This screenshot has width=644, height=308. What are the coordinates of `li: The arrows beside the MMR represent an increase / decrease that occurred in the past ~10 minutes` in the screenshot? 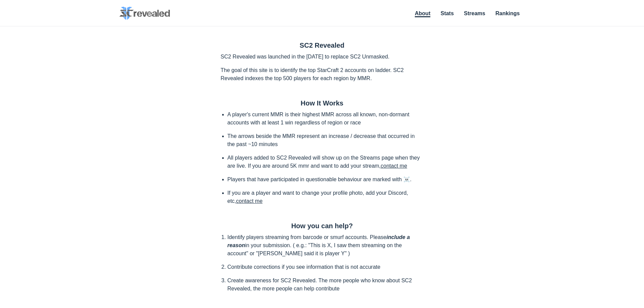 It's located at (326, 140).